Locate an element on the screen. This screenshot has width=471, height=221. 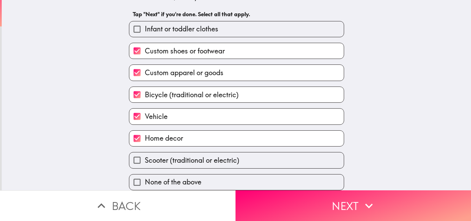
button: Home decor is located at coordinates (236, 138).